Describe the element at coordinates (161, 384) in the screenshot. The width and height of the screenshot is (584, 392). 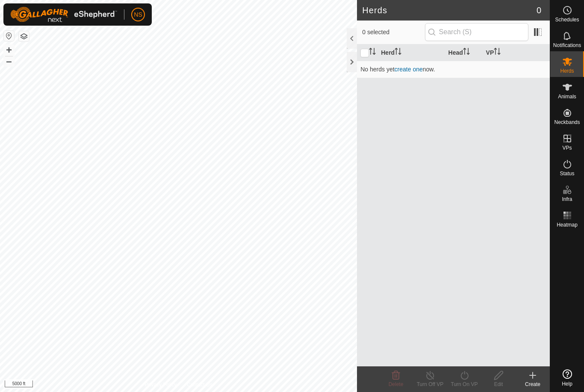
I see `a: Privacy Policy` at that location.